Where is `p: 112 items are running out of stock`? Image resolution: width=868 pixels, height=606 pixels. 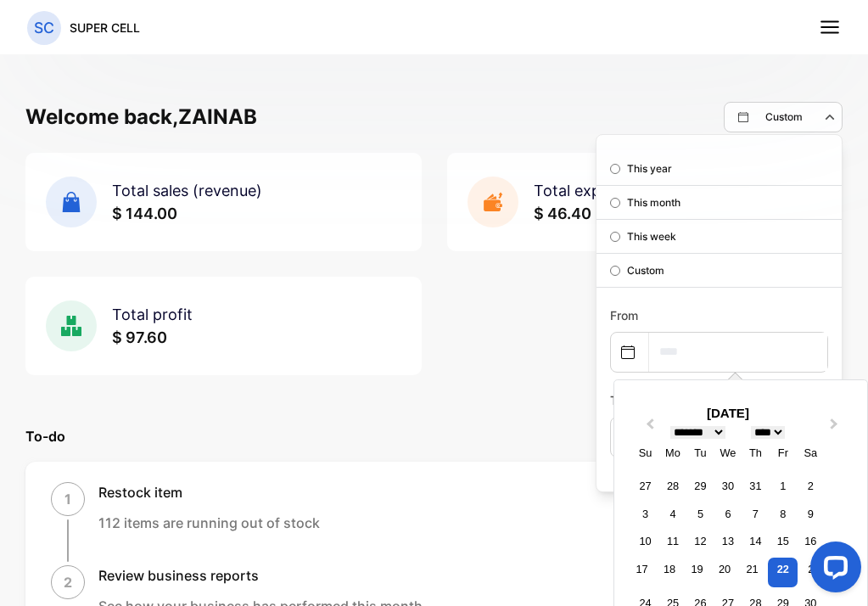
p: 112 items are running out of stock is located at coordinates (209, 522).